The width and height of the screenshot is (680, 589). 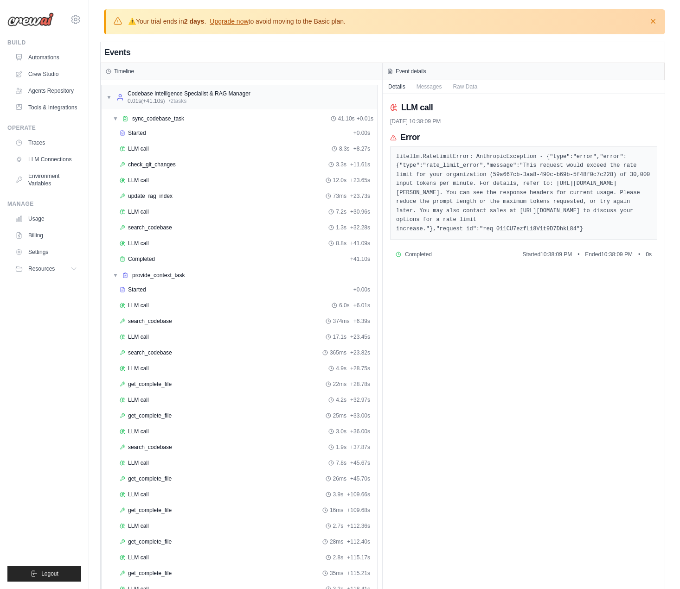 I want to click on span: check_git_changes, so click(x=152, y=165).